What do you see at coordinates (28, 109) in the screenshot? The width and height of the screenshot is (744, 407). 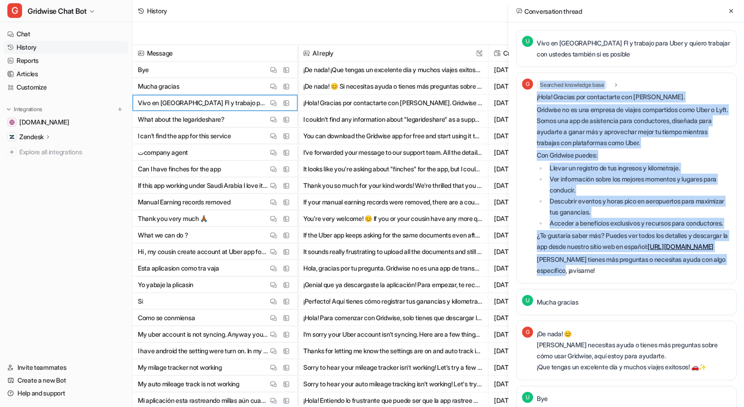 I see `p: Integrations` at bounding box center [28, 109].